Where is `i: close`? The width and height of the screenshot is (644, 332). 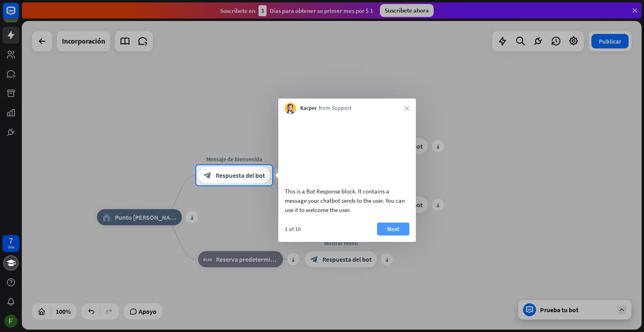 i: close is located at coordinates (407, 108).